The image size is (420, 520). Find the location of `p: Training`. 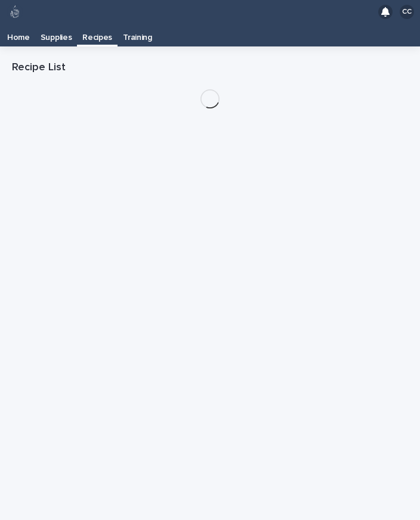

p: Training is located at coordinates (137, 33).